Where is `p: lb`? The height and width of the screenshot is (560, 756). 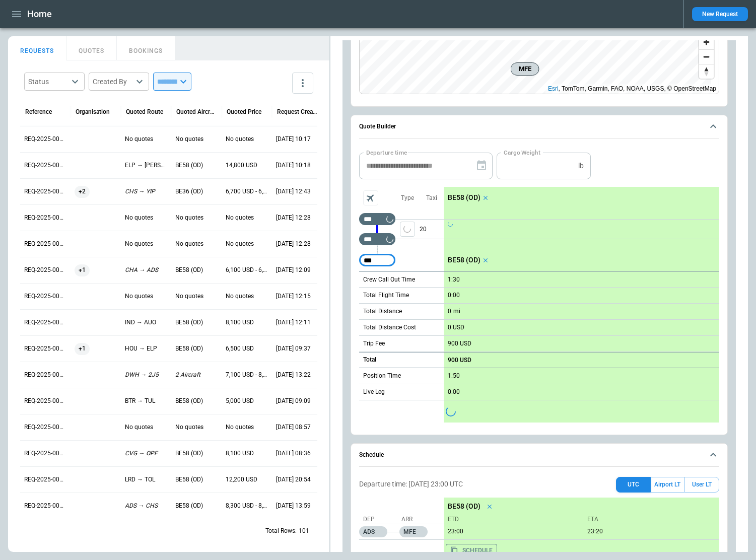 p: lb is located at coordinates (580, 166).